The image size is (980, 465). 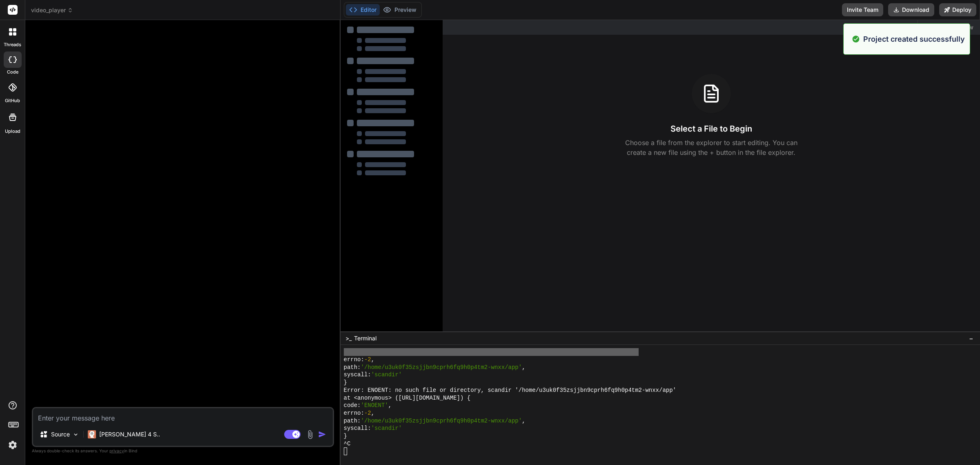 What do you see at coordinates (365, 338) in the screenshot?
I see `span: Terminal` at bounding box center [365, 338].